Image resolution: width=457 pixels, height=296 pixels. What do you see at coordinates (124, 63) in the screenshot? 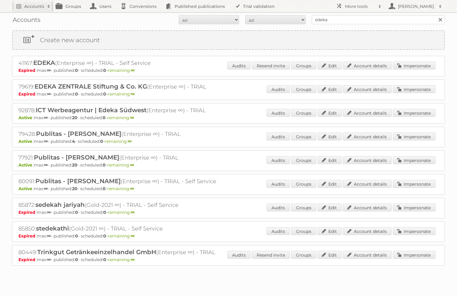
I see `h2: 41167: (Enterprise ∞) - TRIAL - Self Service` at bounding box center [124, 63].